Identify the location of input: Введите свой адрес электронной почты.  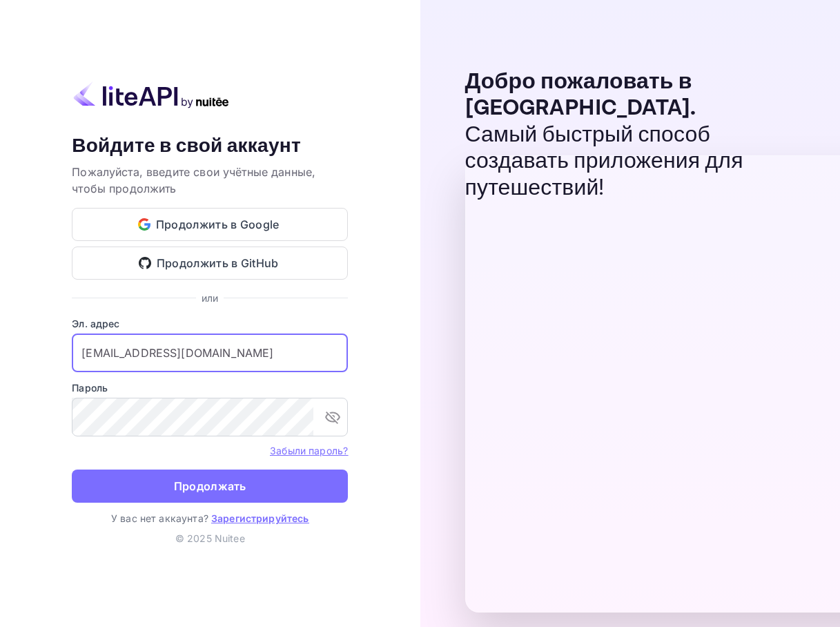
(210, 352).